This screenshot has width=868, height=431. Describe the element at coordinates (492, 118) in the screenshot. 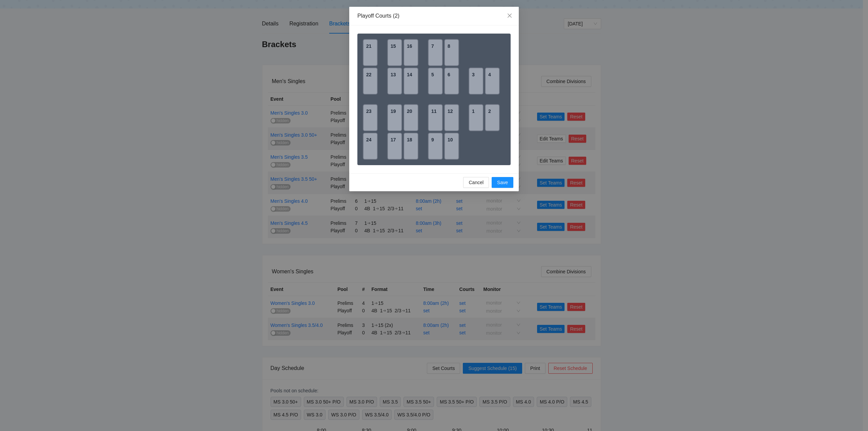

I see `div: 2` at that location.